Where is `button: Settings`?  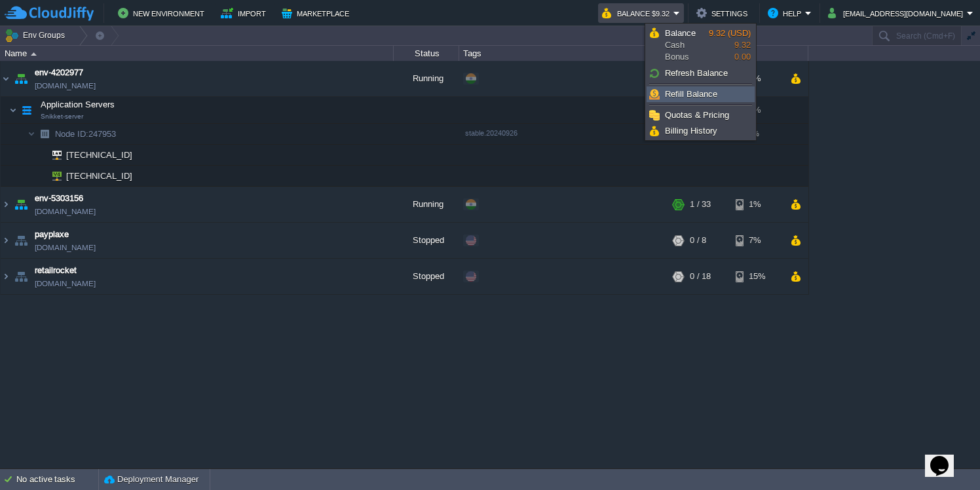 button: Settings is located at coordinates (723, 13).